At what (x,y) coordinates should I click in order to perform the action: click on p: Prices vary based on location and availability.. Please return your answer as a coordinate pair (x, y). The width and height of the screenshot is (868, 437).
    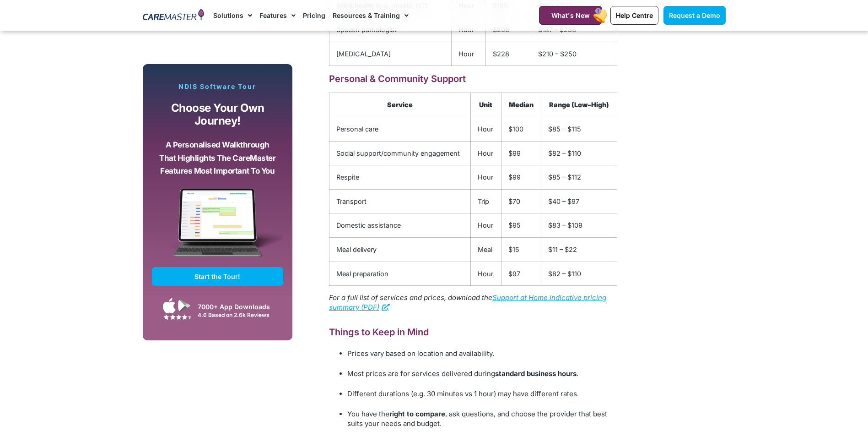
    Looking at the image, I should click on (482, 353).